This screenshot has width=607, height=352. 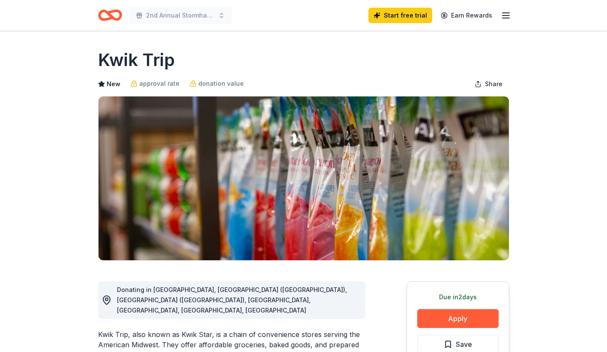 What do you see at coordinates (110, 15) in the screenshot?
I see `a: Home` at bounding box center [110, 15].